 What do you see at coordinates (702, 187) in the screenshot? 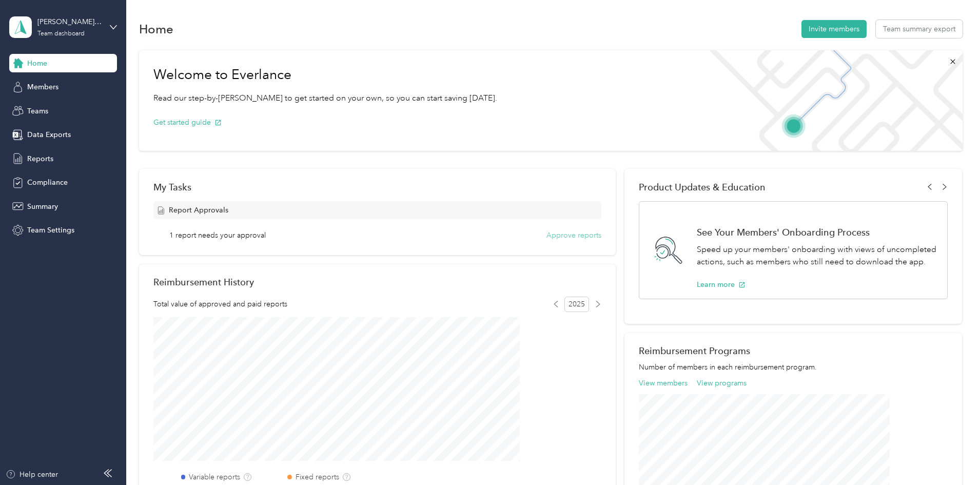
I see `span: Product Updates & Education` at bounding box center [702, 187].